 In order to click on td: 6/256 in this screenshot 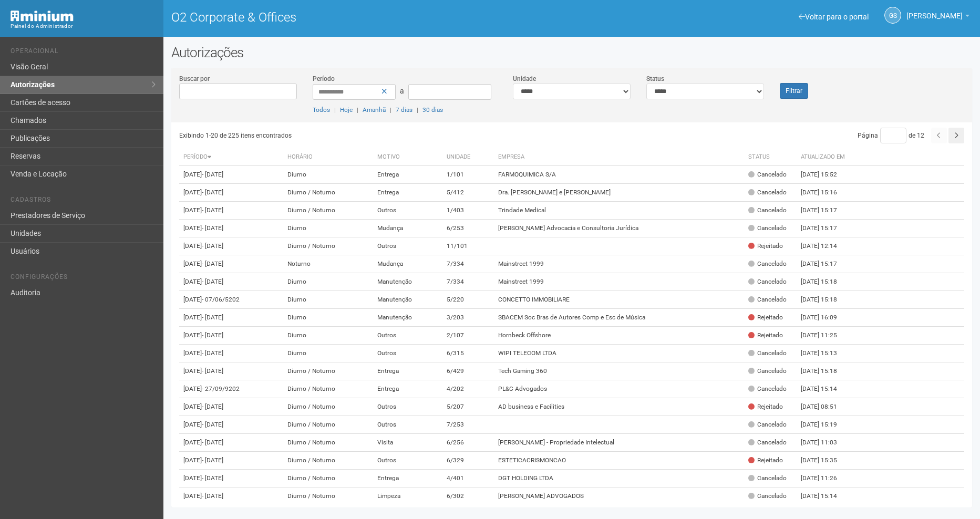, I will do `click(468, 443)`.